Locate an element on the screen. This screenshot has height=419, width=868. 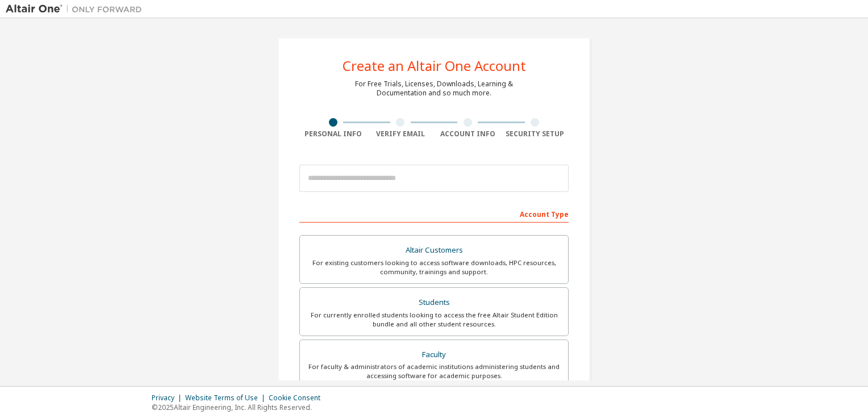
p: © 2025 Altair Engineering, Inc. All Rights Reserved. is located at coordinates (240, 407).